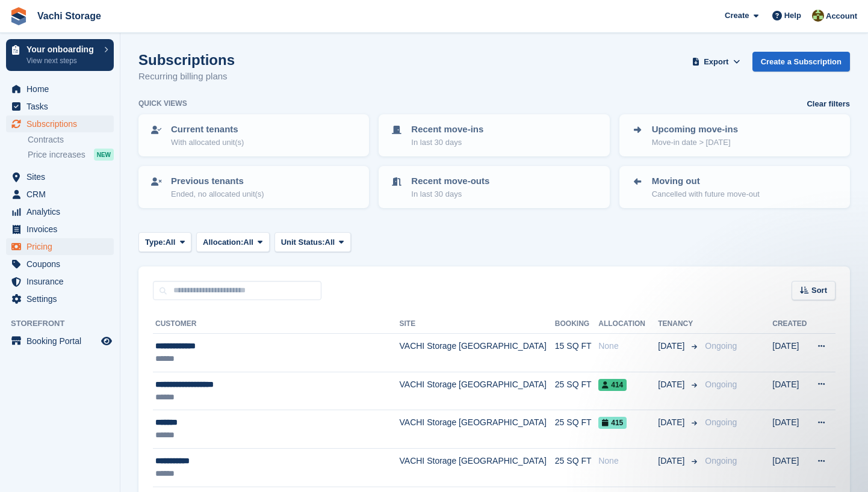  I want to click on a: Preview store, so click(107, 341).